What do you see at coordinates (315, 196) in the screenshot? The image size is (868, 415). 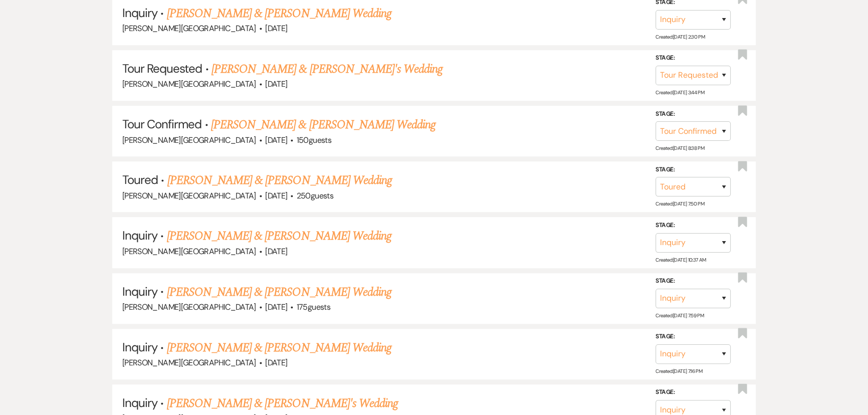 I see `span: 250 guests` at bounding box center [315, 196].